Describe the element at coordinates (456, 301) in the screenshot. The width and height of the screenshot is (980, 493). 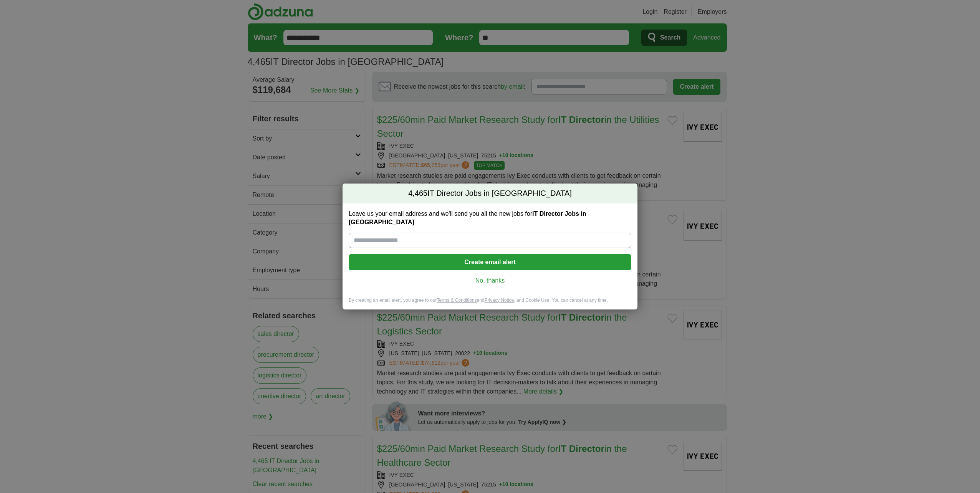
I see `a: Terms & Conditions` at that location.